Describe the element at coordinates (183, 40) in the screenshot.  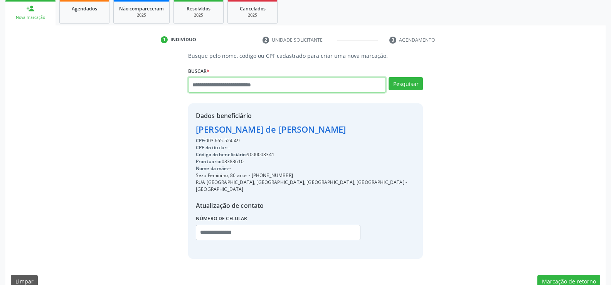
I see `div: Indivíduo` at that location.